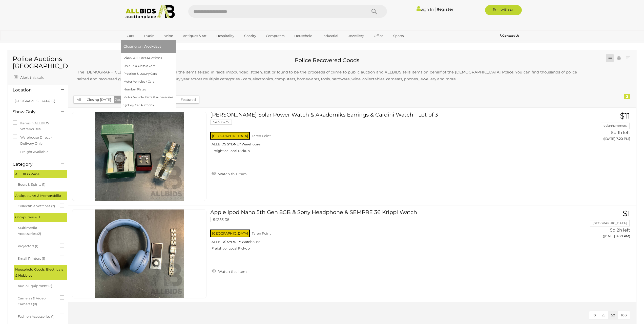 The height and width of the screenshot is (324, 644). I want to click on button: 25, so click(604, 315).